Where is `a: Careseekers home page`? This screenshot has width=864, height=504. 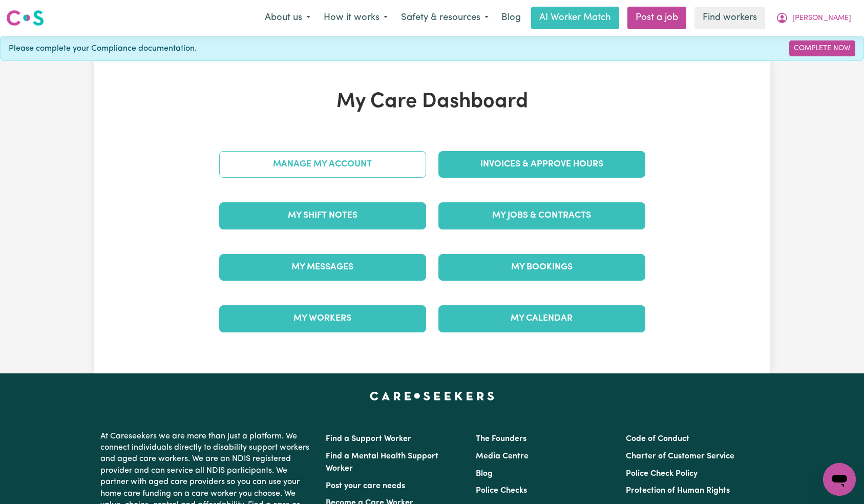 a: Careseekers home page is located at coordinates (432, 396).